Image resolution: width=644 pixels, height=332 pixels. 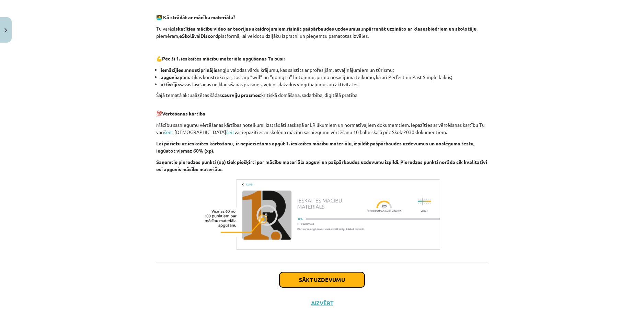 I want to click on b: Lai pārietu uz ieskaites kārtošanu, ir nepieciešams apgūt 1. ieskaites mācību materiālu, izpildīt..., so click(x=315, y=147).